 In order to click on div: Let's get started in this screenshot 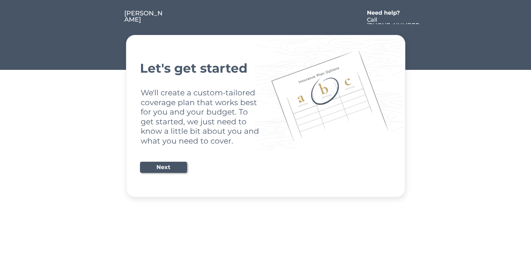, I will do `click(266, 68)`.